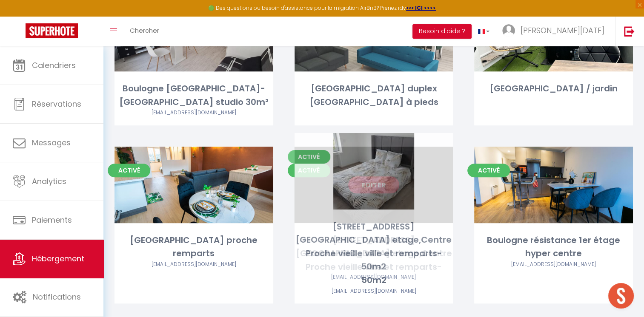 The height and width of the screenshot is (317, 644). I want to click on span: Analytics, so click(49, 181).